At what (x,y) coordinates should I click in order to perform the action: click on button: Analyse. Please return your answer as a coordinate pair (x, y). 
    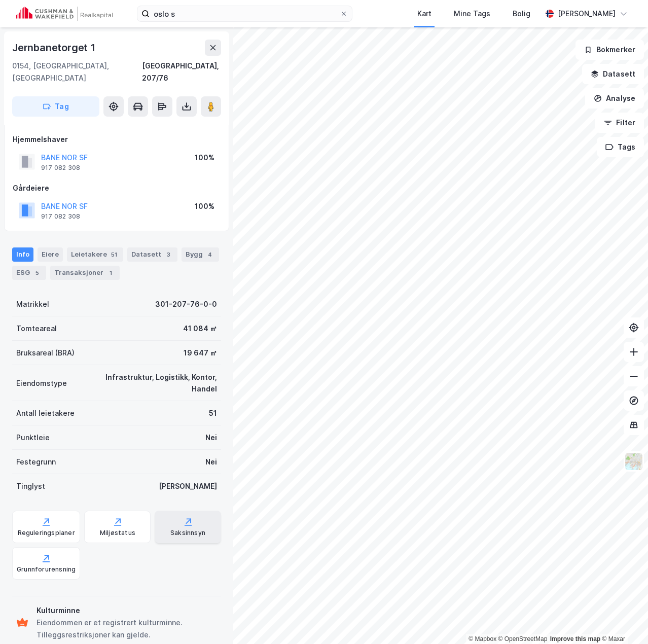
    Looking at the image, I should click on (614, 98).